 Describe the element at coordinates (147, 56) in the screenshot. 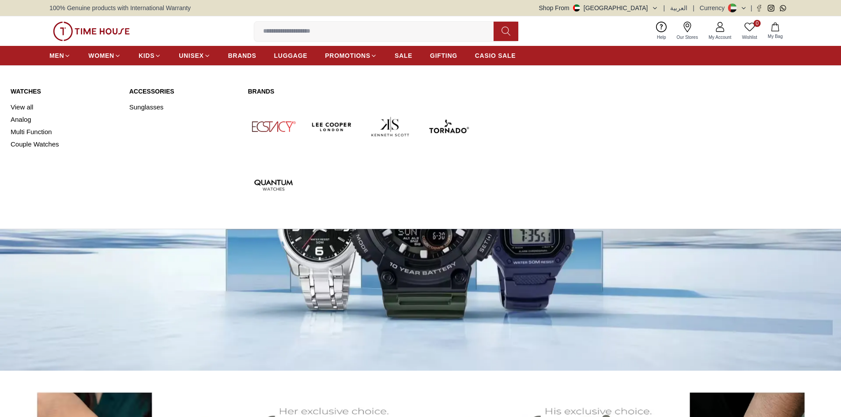

I see `span: KIDS` at that location.